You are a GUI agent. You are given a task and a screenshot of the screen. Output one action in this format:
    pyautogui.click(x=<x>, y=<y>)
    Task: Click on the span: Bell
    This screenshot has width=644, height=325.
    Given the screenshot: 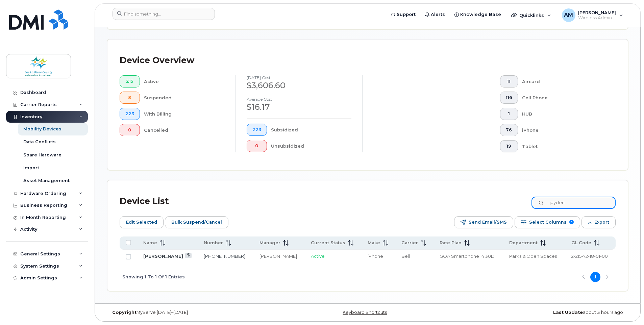 What is the action you would take?
    pyautogui.click(x=405, y=256)
    